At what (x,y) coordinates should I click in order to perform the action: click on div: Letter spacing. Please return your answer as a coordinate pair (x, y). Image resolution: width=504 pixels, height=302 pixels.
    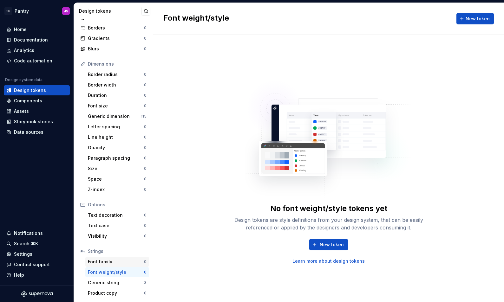
    Looking at the image, I should click on (116, 127).